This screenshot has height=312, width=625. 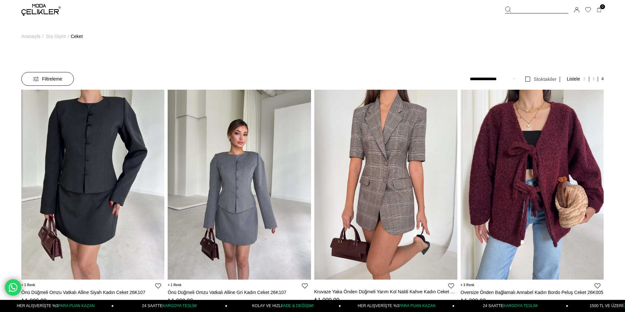 I want to click on a: Stoktakiler, so click(x=541, y=79).